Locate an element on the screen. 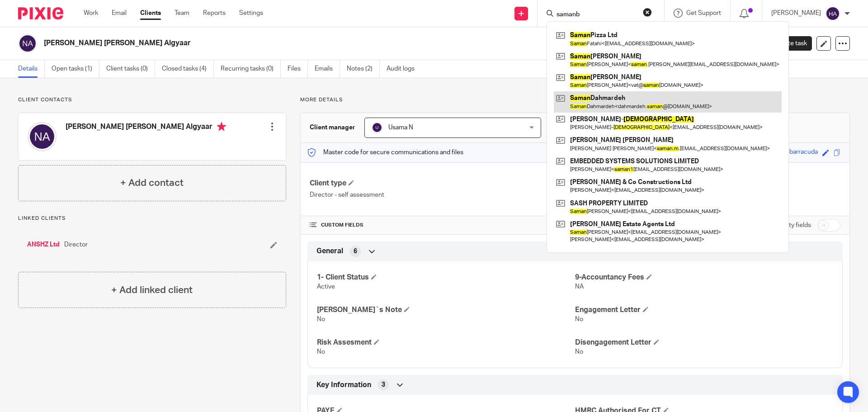  a: Email is located at coordinates (119, 13).